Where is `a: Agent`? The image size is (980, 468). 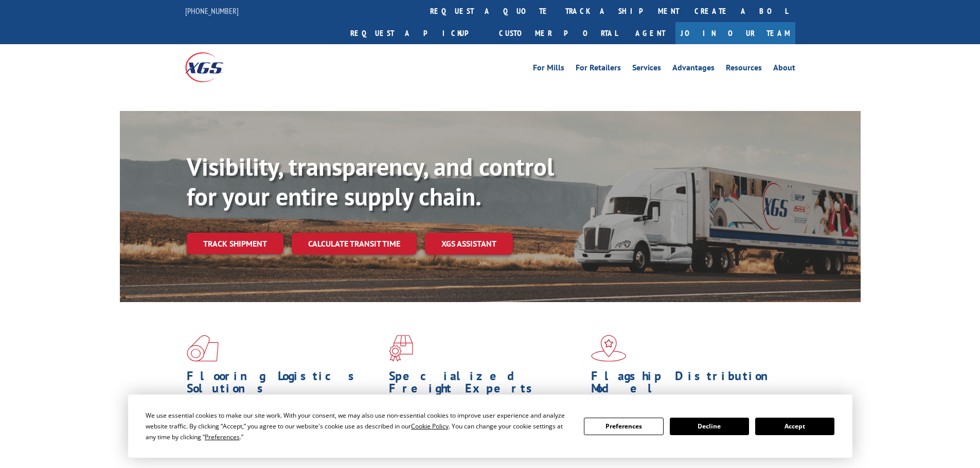
a: Agent is located at coordinates (650, 33).